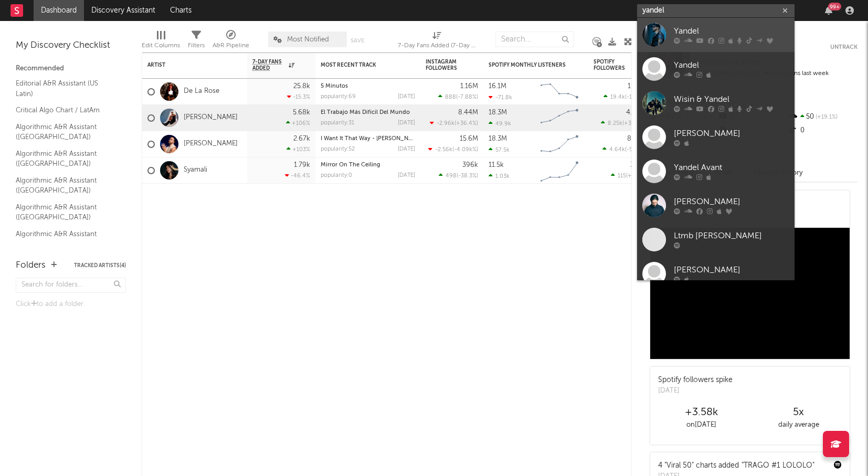 The image size is (868, 476). I want to click on div: popularity: 69, so click(338, 97).